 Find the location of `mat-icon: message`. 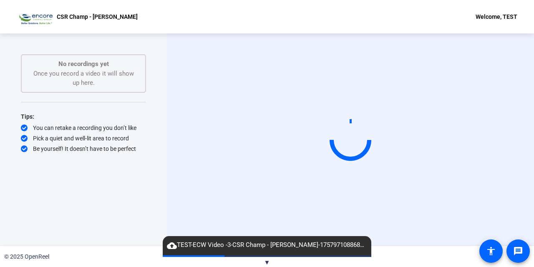

mat-icon: message is located at coordinates (518, 251).